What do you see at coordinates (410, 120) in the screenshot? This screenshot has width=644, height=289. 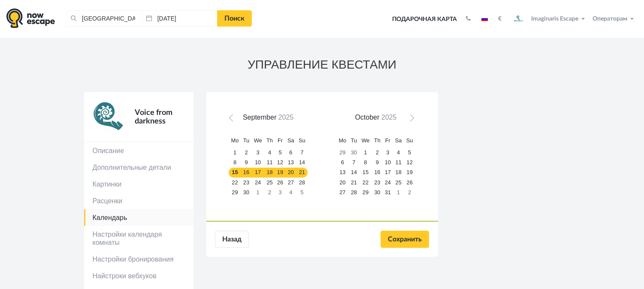 I see `span: Next` at bounding box center [410, 120].